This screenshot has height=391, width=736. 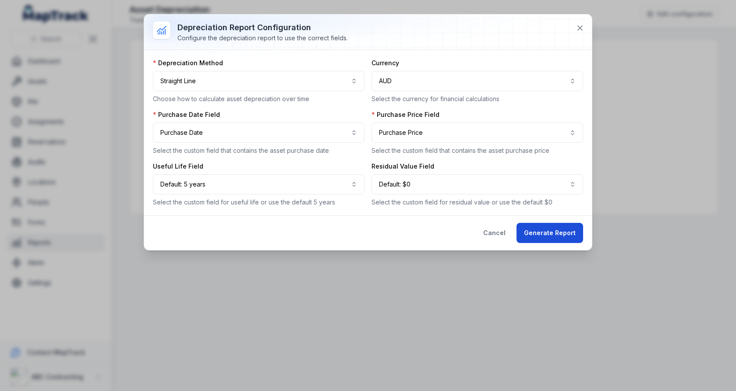 What do you see at coordinates (259, 133) in the screenshot?
I see `button: Purchase Date` at bounding box center [259, 133].